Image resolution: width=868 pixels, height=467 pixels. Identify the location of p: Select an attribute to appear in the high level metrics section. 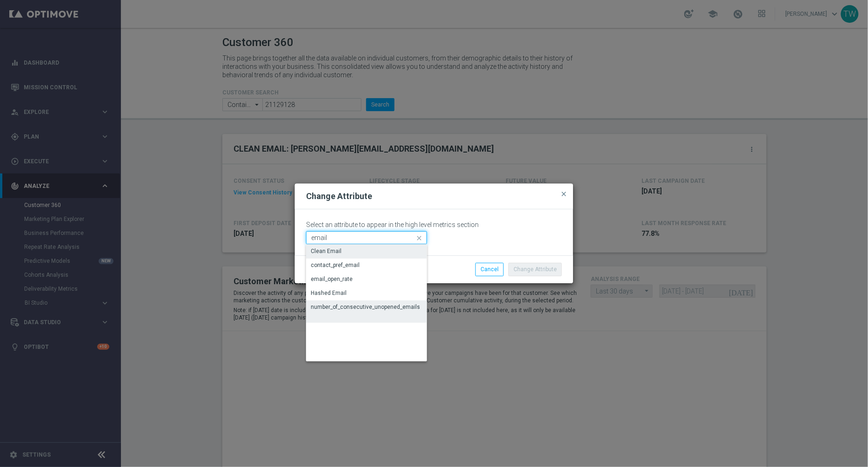
(434, 224).